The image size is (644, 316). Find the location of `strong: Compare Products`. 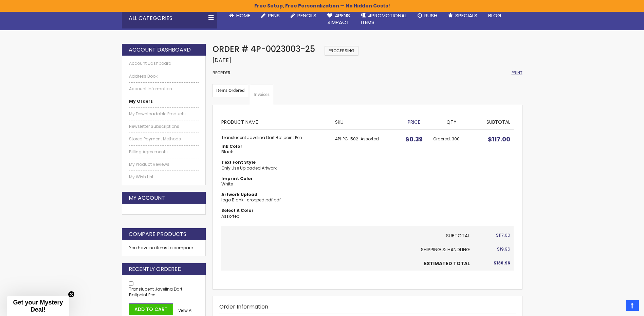

strong: Compare Products is located at coordinates (157, 234).